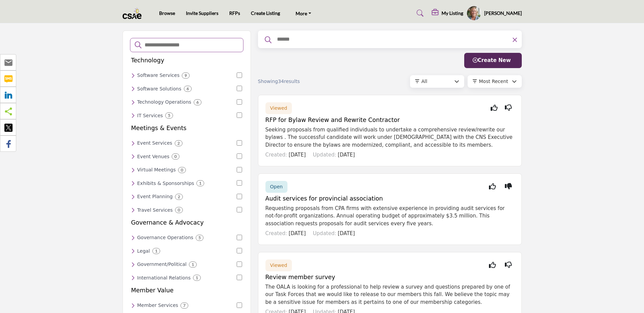  Describe the element at coordinates (198, 102) in the screenshot. I see `div: 6 Results For Technology Operations` at that location.